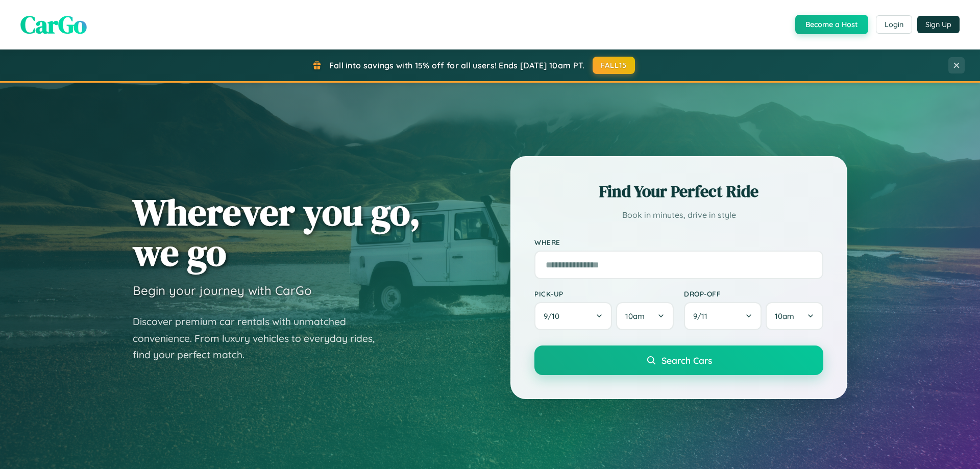 This screenshot has width=980, height=469. What do you see at coordinates (703, 316) in the screenshot?
I see `span: 9 / 11` at bounding box center [703, 316].